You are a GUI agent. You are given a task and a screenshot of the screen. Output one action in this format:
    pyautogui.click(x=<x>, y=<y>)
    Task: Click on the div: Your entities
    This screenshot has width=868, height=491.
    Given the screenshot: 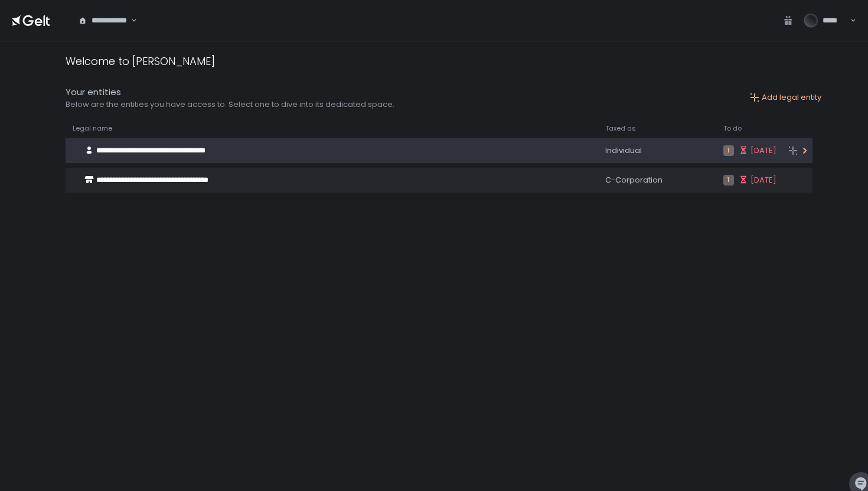 What is the action you would take?
    pyautogui.click(x=230, y=92)
    